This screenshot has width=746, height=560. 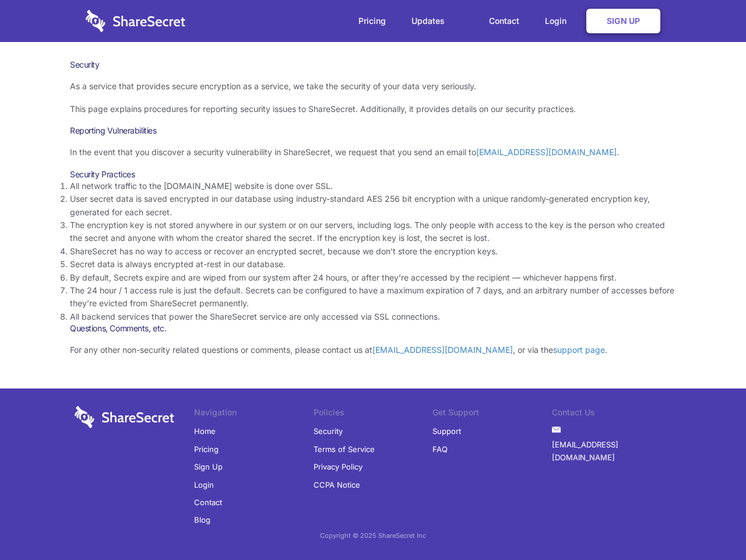 What do you see at coordinates (373, 232) in the screenshot?
I see `li: The encryption key is not stored anywhere in our system or on our servers, including logs. The on...` at bounding box center [373, 232].